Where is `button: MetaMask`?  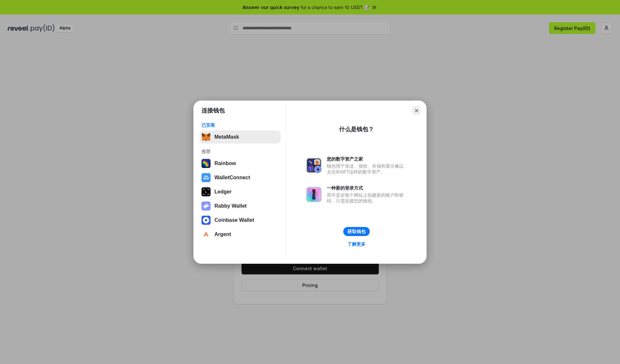 button: MetaMask is located at coordinates (240, 137).